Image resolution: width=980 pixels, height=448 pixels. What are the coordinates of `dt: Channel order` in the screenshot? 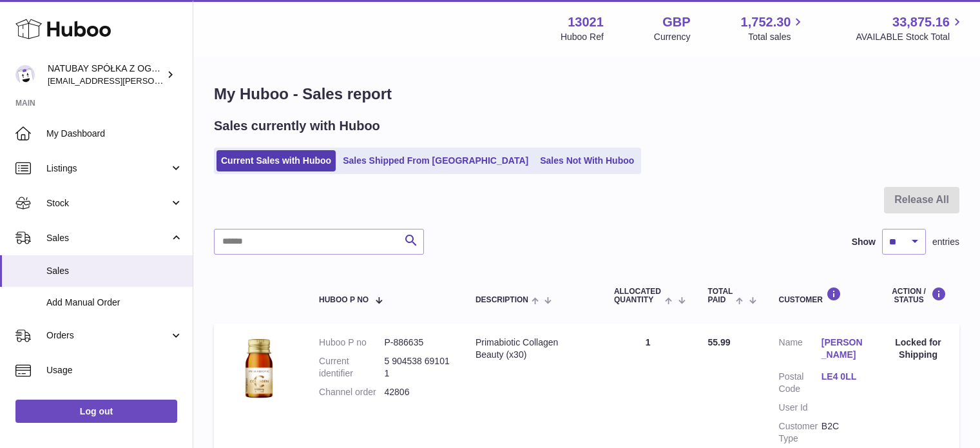 It's located at (352, 391).